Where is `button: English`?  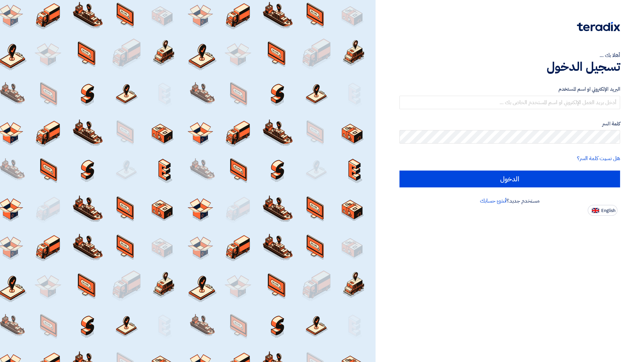
button: English is located at coordinates (602, 210).